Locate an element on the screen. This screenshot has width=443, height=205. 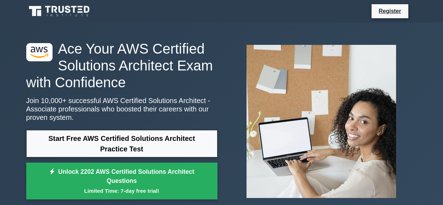
p: Join 10,000+ successful AWS Certified Solutions Architect - Associate professionals who boosted t... is located at coordinates (122, 109).